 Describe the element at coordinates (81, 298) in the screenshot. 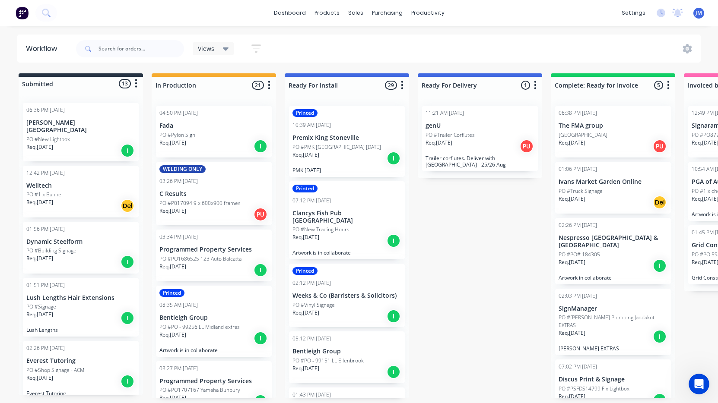

I see `p: Lush Lengths Hair Extensions` at that location.